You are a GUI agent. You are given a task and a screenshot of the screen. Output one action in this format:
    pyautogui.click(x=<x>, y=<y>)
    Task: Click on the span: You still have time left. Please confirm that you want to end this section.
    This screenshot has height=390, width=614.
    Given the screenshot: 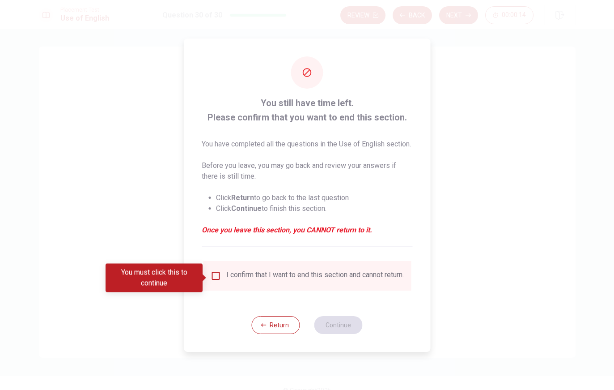 What is the action you would take?
    pyautogui.click(x=307, y=110)
    